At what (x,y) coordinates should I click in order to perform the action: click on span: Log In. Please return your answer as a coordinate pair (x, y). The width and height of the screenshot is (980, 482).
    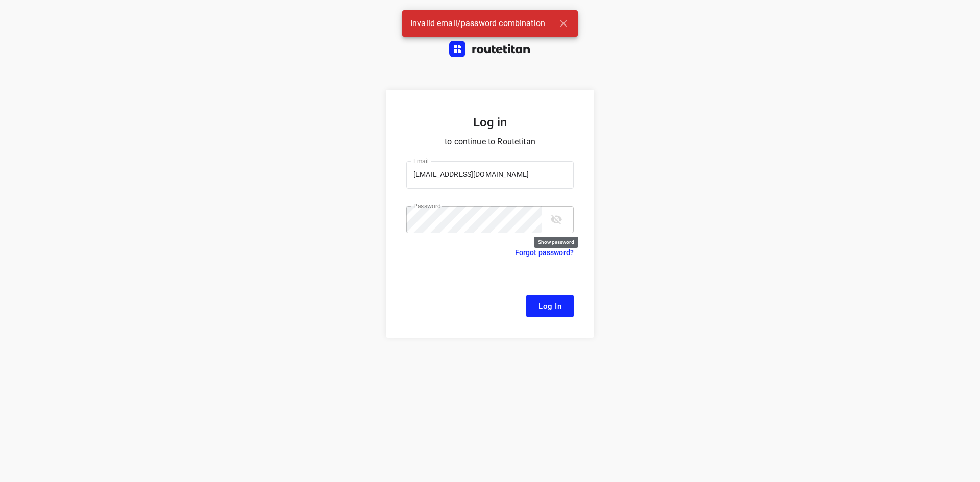
    Looking at the image, I should click on (550, 306).